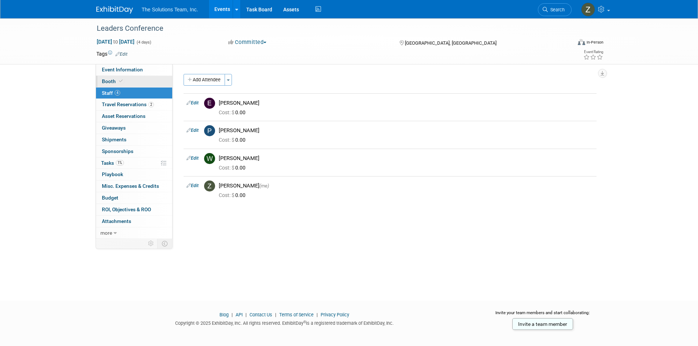 The image size is (698, 346). What do you see at coordinates (134, 151) in the screenshot?
I see `a: Sponsorships` at bounding box center [134, 151].